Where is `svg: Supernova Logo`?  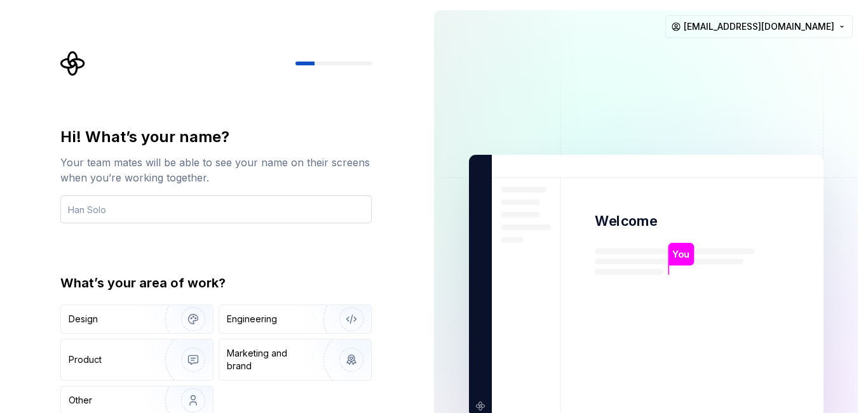 svg: Supernova Logo is located at coordinates (73, 64).